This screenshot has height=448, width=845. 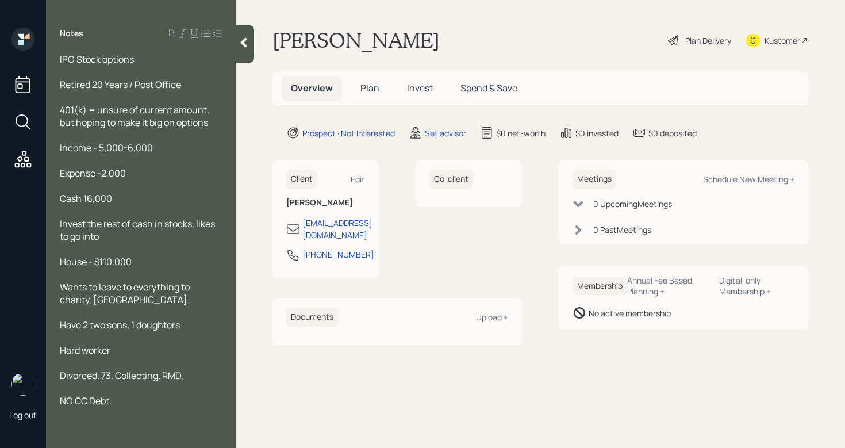 I want to click on img: retirable_logo.png, so click(x=23, y=384).